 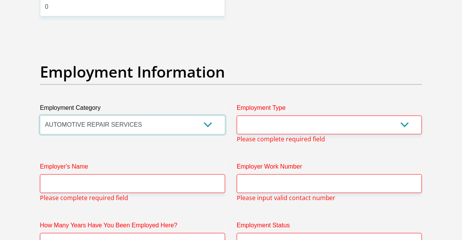 What do you see at coordinates (132, 227) in the screenshot?
I see `label: How Many Years Have You Been Employed Here?` at bounding box center [132, 227].